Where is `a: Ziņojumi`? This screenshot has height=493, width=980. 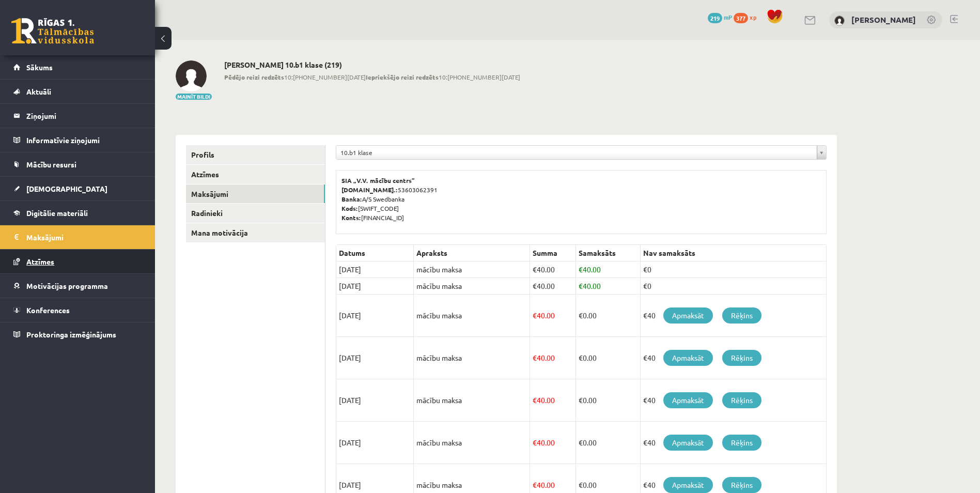
a: Ziņojumi is located at coordinates (77, 115).